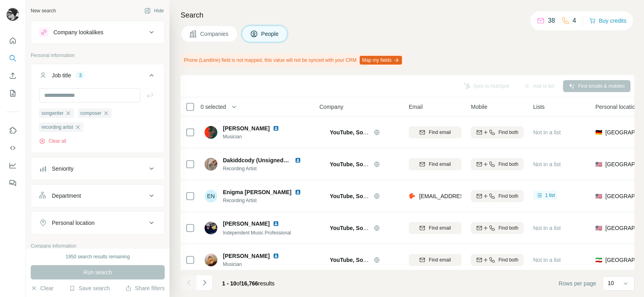 The width and height of the screenshot is (644, 297). I want to click on button: Save search, so click(89, 289).